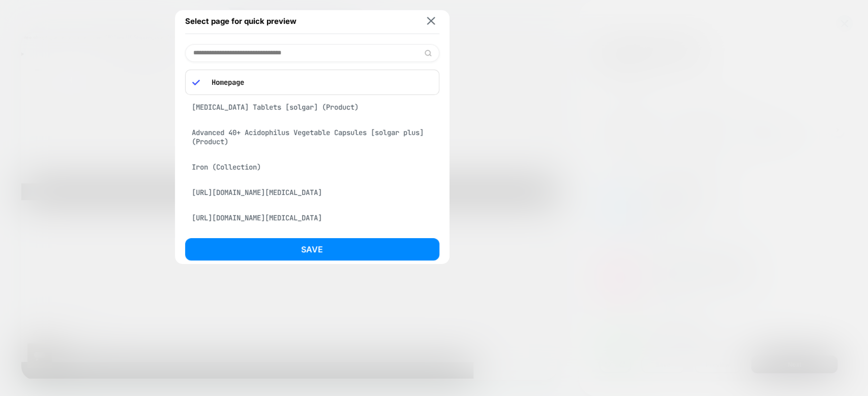  Describe the element at coordinates (312, 137) in the screenshot. I see `div: Advanced 40+ Acidophilus Vegetable Capsules [solgar plus] (Product)` at that location.